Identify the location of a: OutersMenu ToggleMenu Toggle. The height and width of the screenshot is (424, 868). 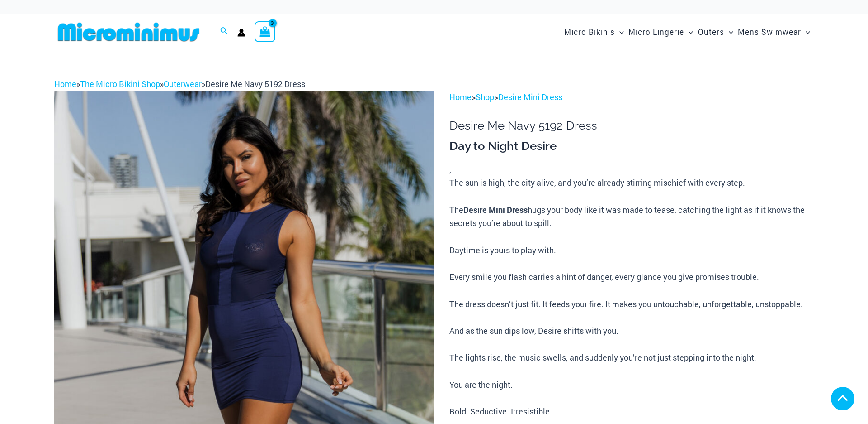
(715, 31).